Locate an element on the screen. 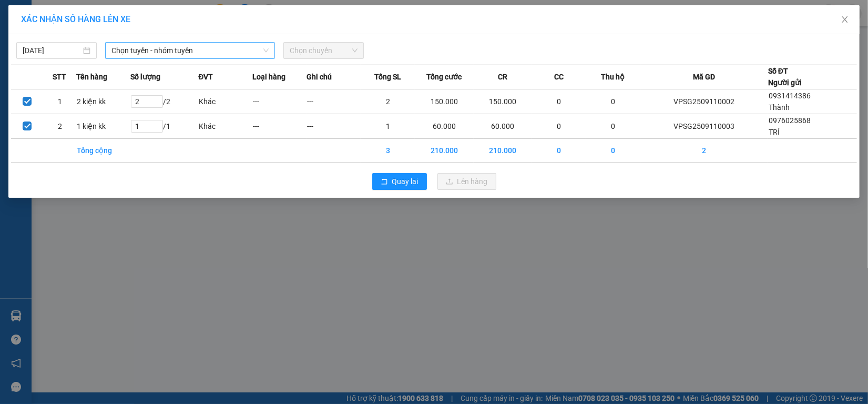 The width and height of the screenshot is (868, 404). span: Tổng SL is located at coordinates (388, 77).